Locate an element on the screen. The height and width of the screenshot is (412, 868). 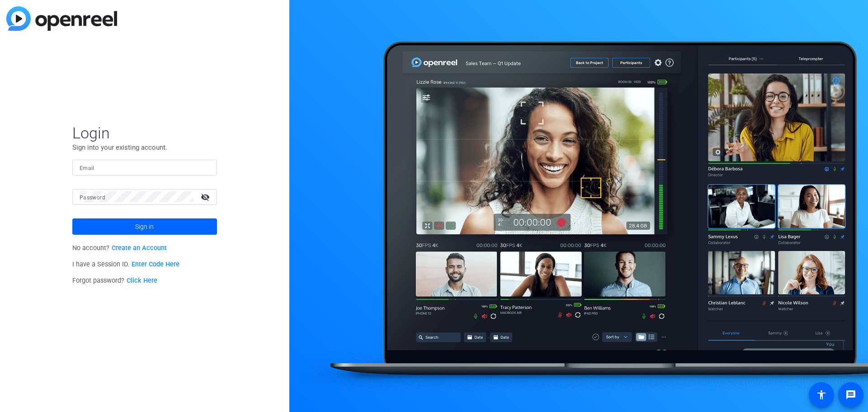
a: Create an Account is located at coordinates (139, 248).